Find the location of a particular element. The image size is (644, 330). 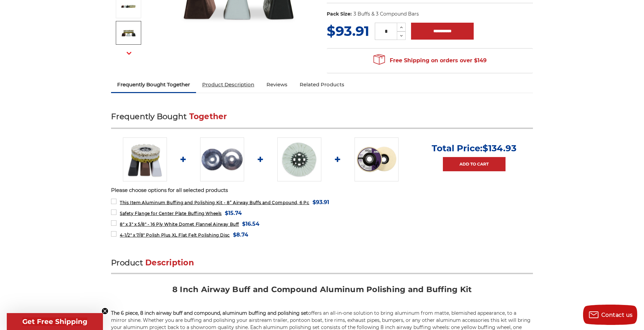

span: $16.54 is located at coordinates (250, 224).